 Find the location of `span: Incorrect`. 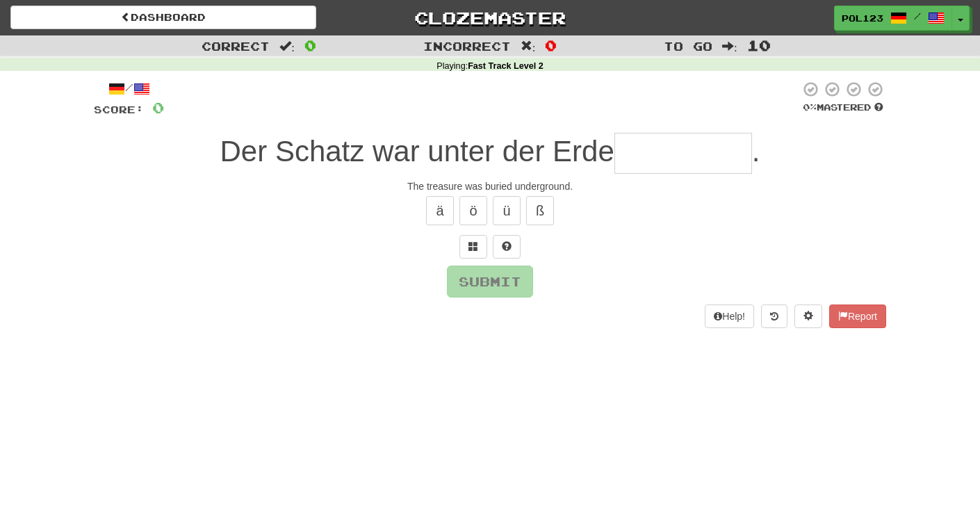

span: Incorrect is located at coordinates (467, 46).